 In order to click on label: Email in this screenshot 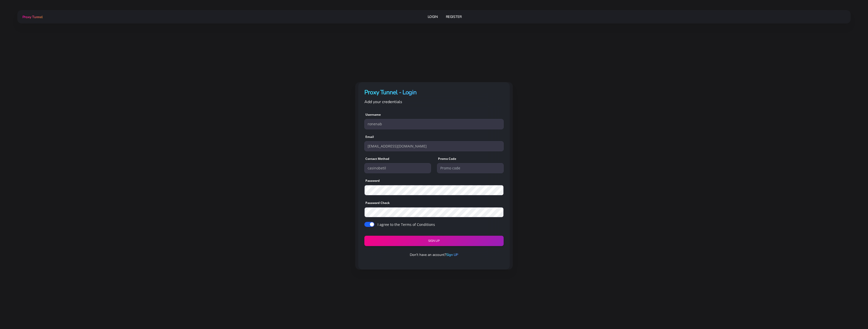, I will do `click(370, 137)`.